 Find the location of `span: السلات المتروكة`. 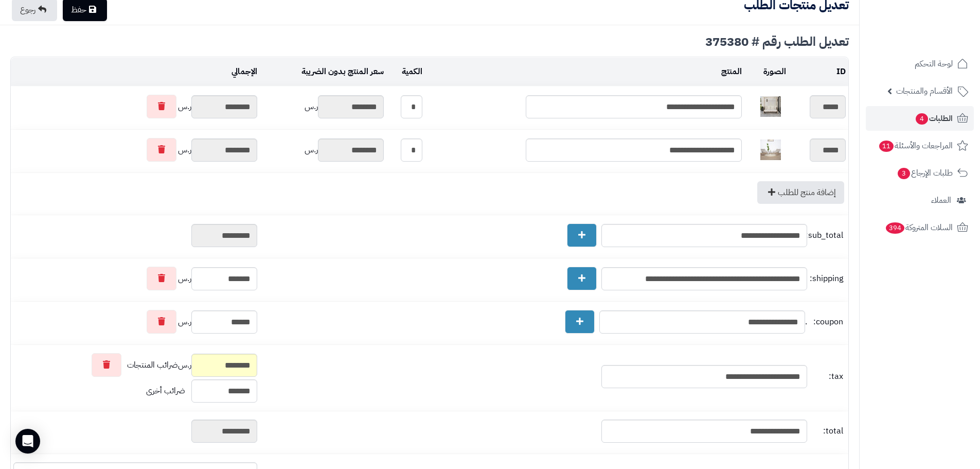

span: السلات المتروكة is located at coordinates (918, 227).